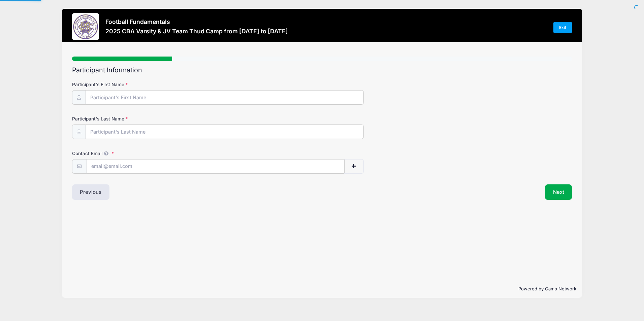  Describe the element at coordinates (322, 289) in the screenshot. I see `p: Powered by Camp Network` at that location.